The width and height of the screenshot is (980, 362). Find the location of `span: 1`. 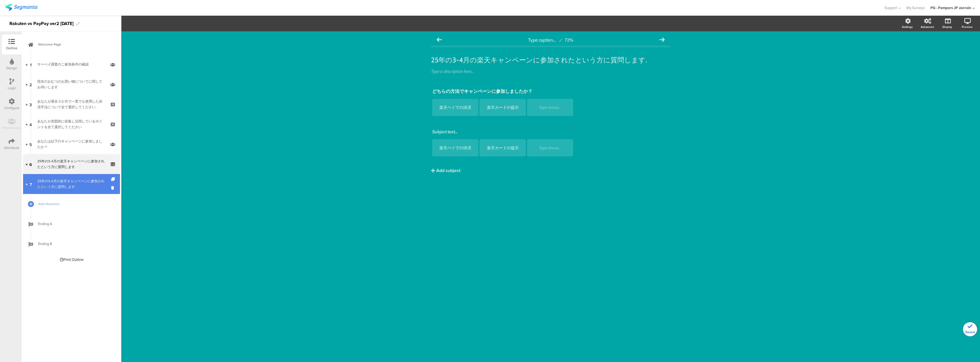

span: 1 is located at coordinates (31, 65).